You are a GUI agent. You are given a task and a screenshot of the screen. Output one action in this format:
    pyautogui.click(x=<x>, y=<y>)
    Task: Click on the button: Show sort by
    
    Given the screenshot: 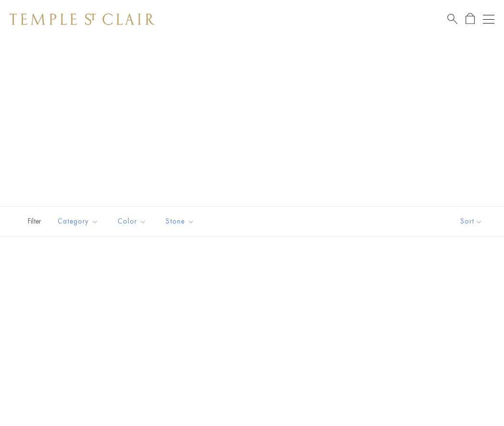 What is the action you would take?
    pyautogui.click(x=471, y=221)
    